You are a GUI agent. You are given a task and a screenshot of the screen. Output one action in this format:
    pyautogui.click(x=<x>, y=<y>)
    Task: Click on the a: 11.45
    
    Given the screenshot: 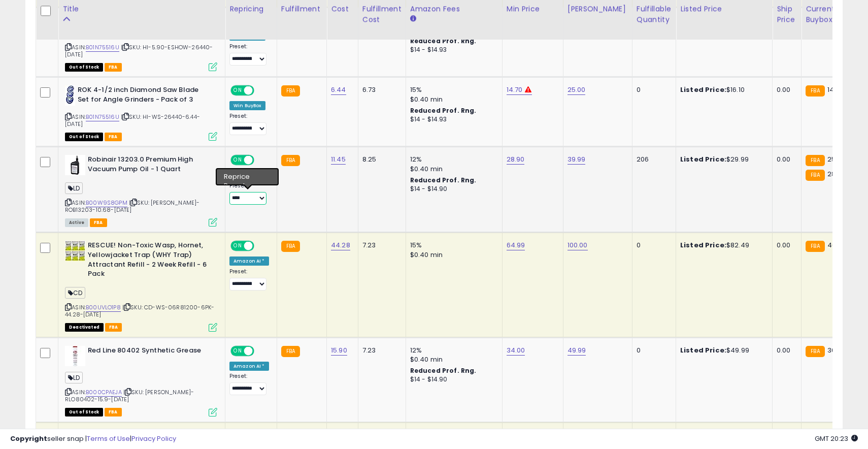 What is the action you would take?
    pyautogui.click(x=338, y=159)
    